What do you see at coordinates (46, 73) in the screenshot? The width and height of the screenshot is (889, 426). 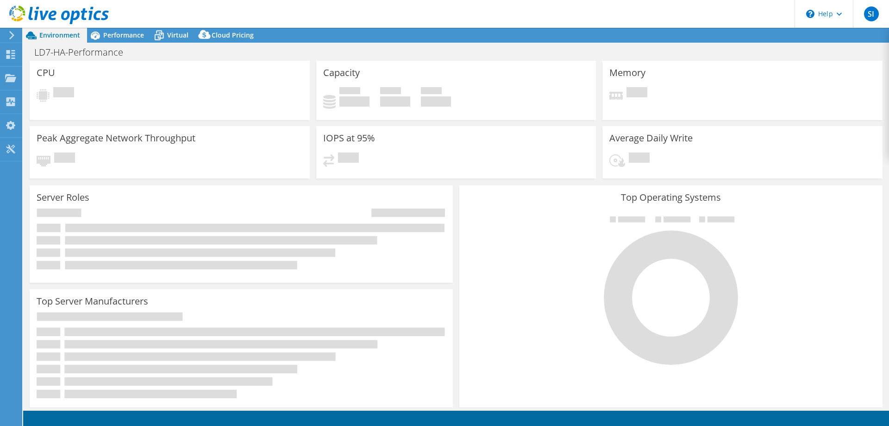 I see `h3: CPU` at bounding box center [46, 73].